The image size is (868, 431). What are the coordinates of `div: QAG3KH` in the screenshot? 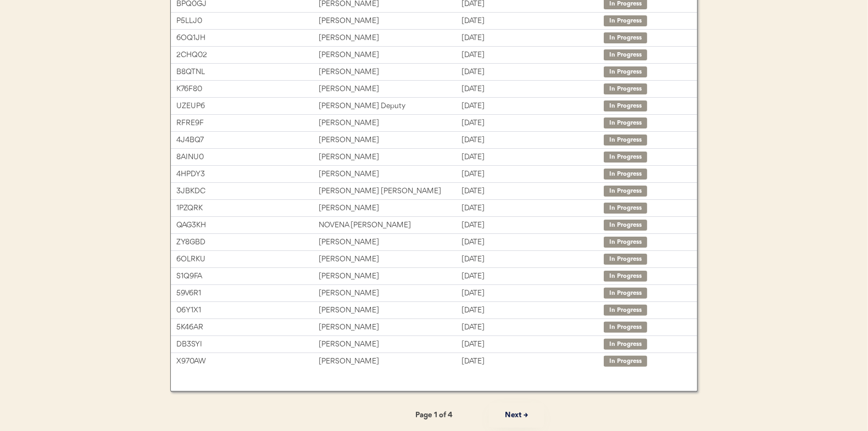 It's located at (247, 226).